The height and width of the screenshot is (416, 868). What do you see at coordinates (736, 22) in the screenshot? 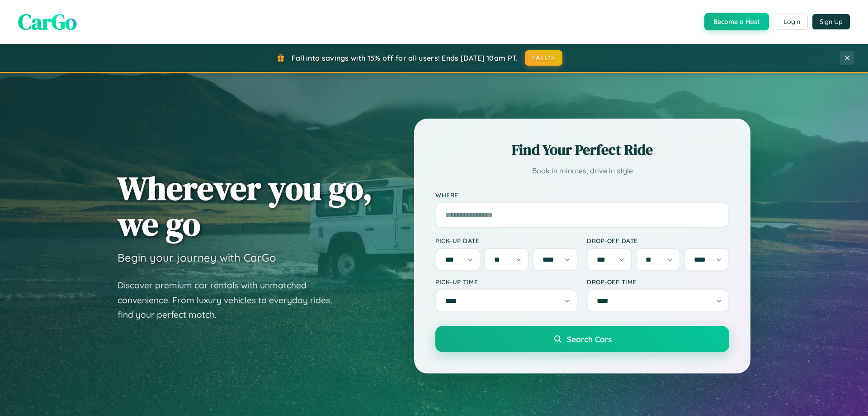
I see `button: Become a Host` at bounding box center [736, 22].